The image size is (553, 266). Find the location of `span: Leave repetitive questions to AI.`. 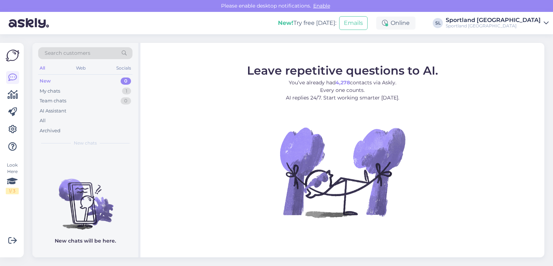

span: Leave repetitive questions to AI. is located at coordinates (342, 70).